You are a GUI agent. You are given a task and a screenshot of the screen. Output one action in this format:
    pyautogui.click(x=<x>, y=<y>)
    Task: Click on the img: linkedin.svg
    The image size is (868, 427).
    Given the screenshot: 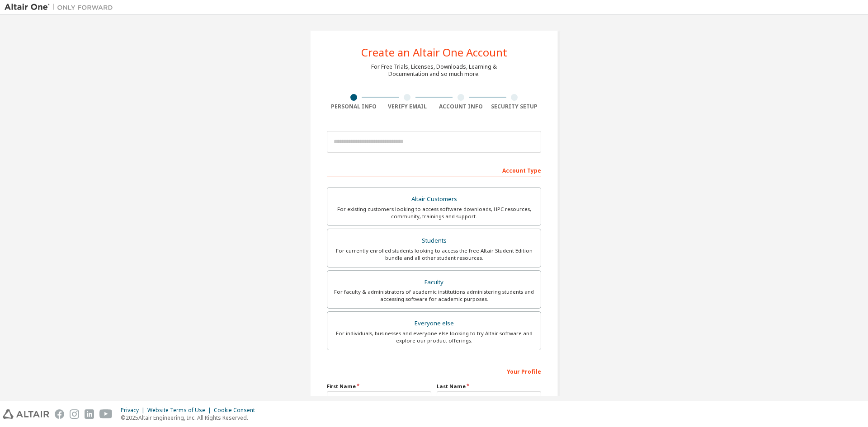 What is the action you would take?
    pyautogui.click(x=89, y=414)
    